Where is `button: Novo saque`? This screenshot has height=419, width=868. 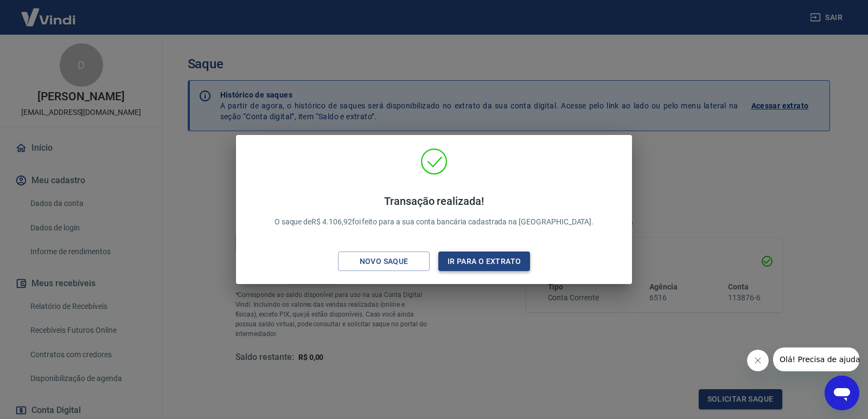
button: Novo saque is located at coordinates (384, 261).